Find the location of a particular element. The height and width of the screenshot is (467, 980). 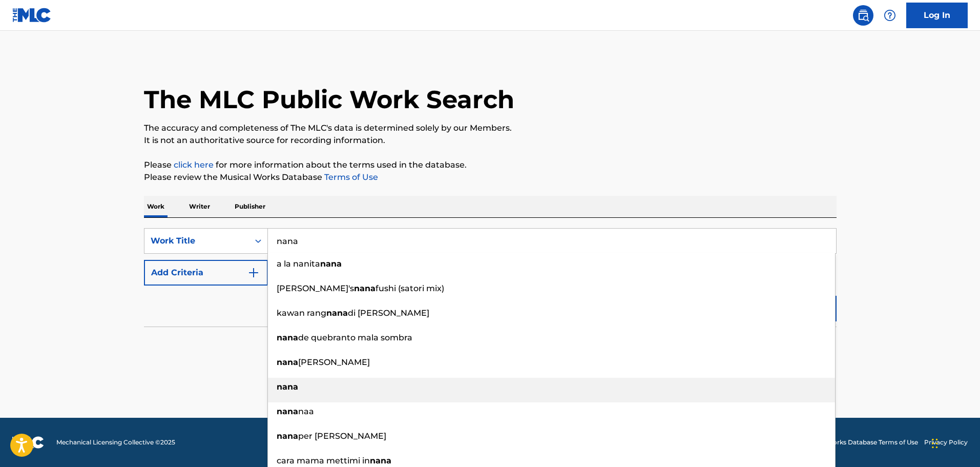

span: a la nanita is located at coordinates (298, 263).